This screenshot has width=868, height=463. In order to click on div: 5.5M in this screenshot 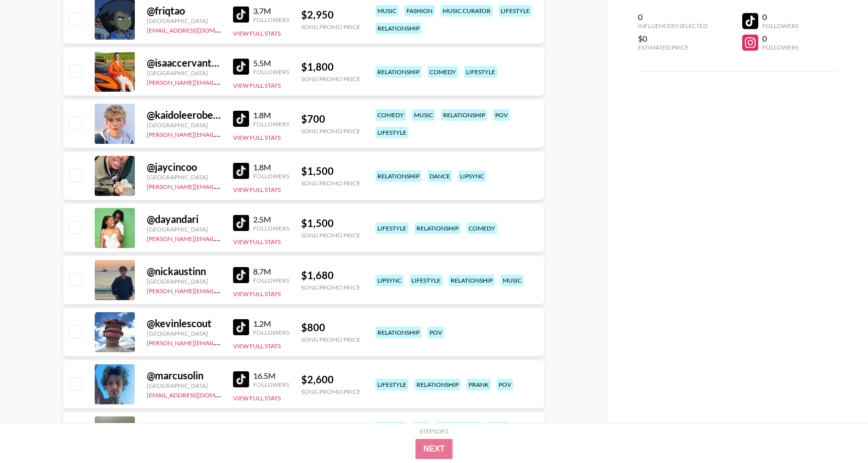, I will do `click(271, 63)`.